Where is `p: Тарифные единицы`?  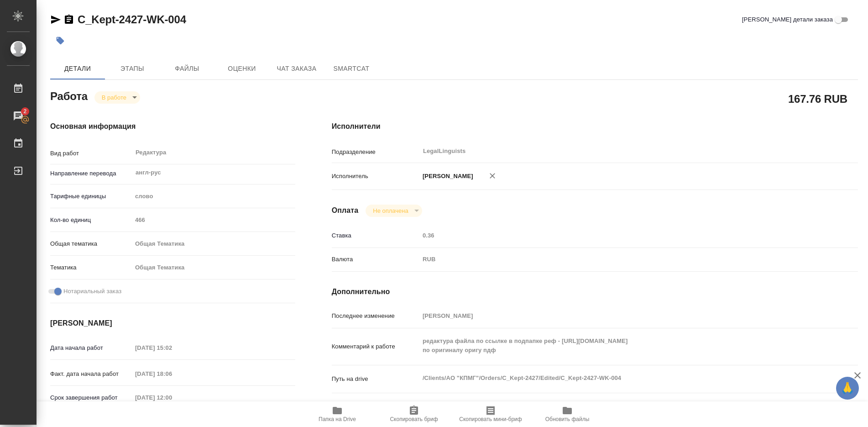 p: Тарифные единицы is located at coordinates (91, 196).